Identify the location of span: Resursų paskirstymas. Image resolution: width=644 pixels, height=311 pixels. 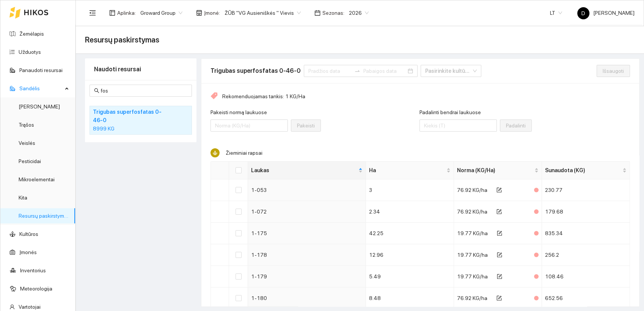
(122, 40).